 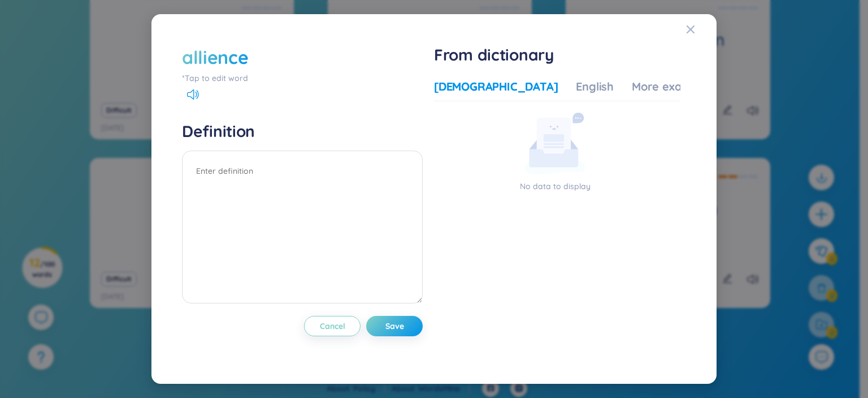 What do you see at coordinates (395, 326) in the screenshot?
I see `span: Save` at bounding box center [395, 326].